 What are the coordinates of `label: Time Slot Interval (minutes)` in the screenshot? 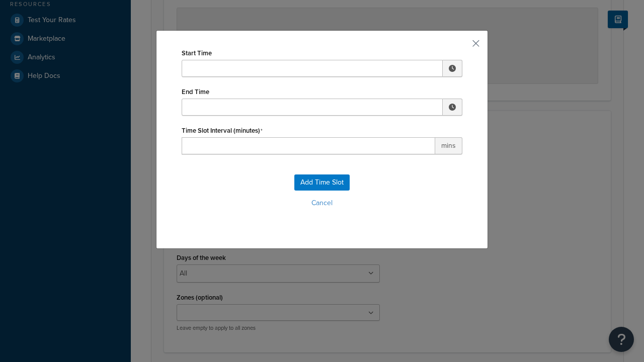 It's located at (222, 131).